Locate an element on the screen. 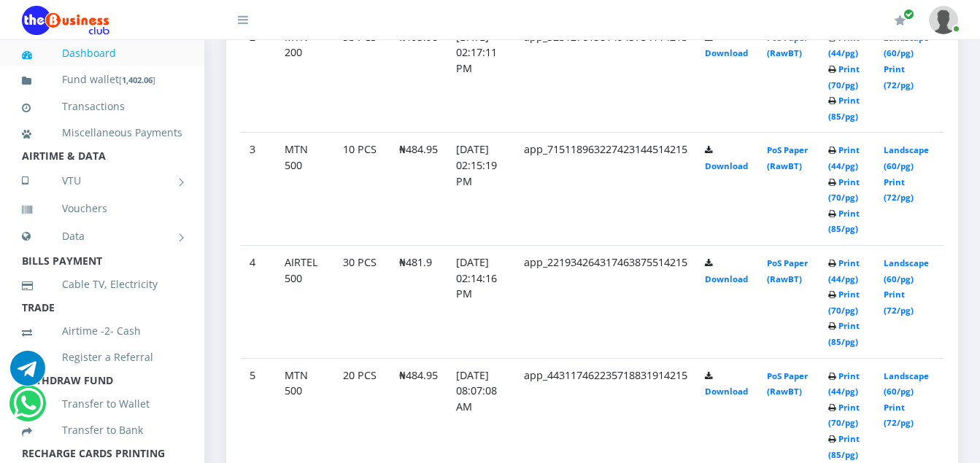 Image resolution: width=980 pixels, height=463 pixels. img: User is located at coordinates (944, 19).